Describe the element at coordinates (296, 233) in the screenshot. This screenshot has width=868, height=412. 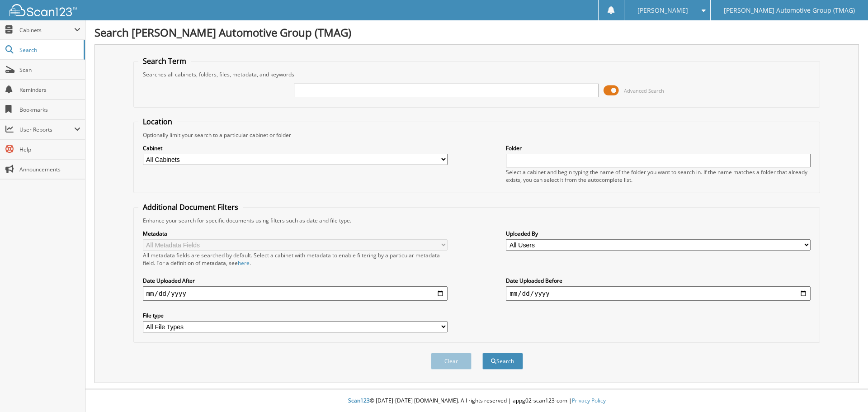
I see `label: Metadata` at that location.